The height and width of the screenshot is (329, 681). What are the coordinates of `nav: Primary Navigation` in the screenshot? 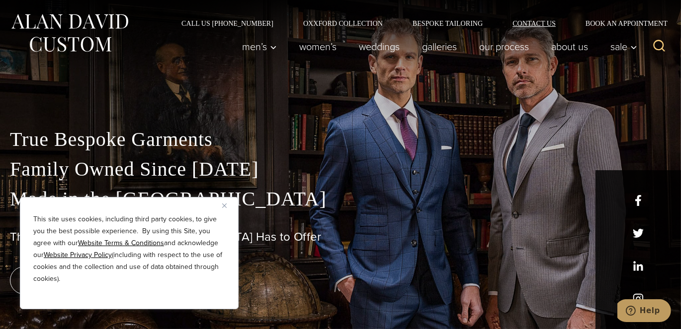 It's located at (437, 47).